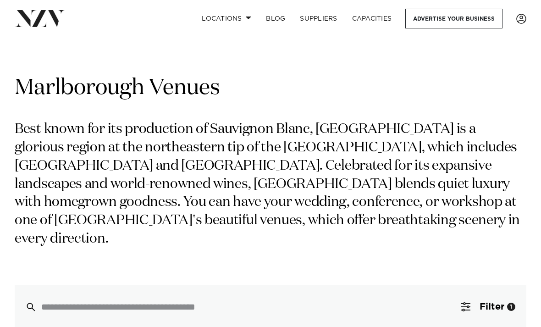 This screenshot has height=327, width=541. I want to click on a: SUPPLIERS, so click(318, 18).